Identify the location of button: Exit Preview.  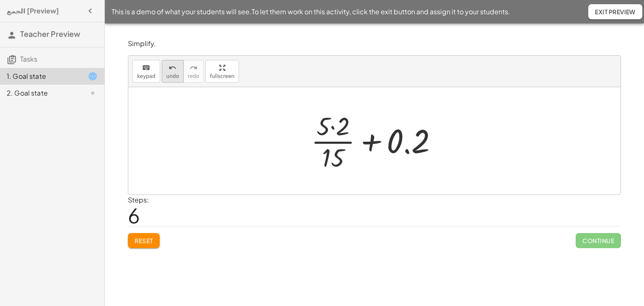
(615, 12).